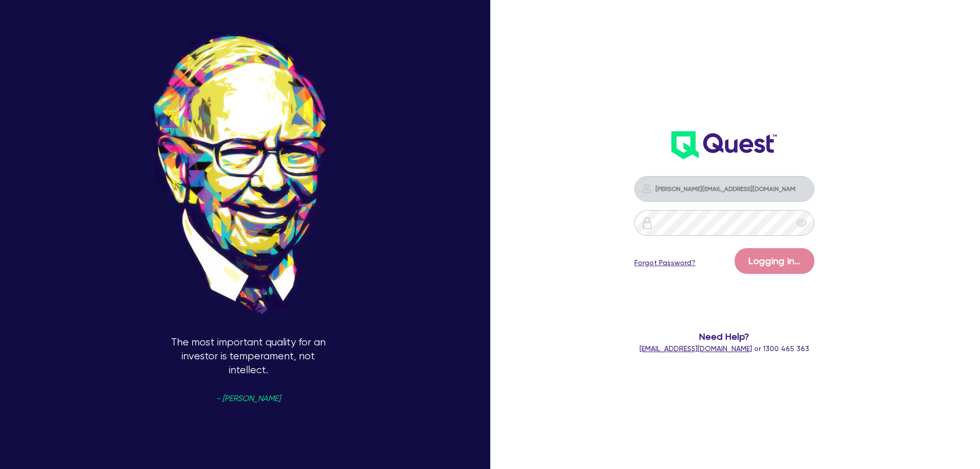  I want to click on span: or 1300 465 363, so click(724, 348).